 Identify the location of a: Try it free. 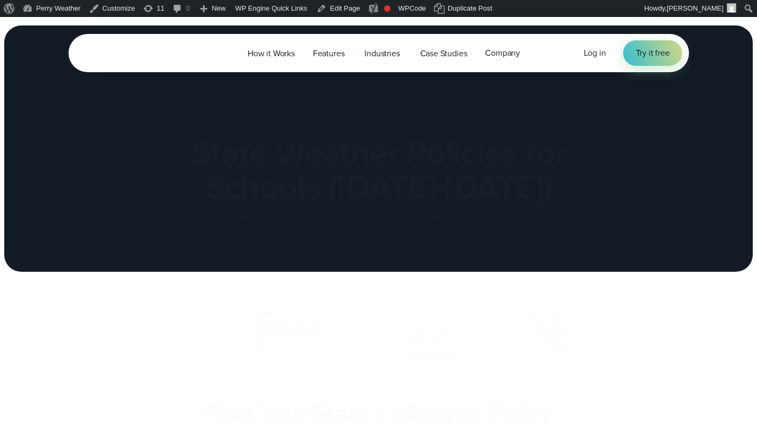
(652, 53).